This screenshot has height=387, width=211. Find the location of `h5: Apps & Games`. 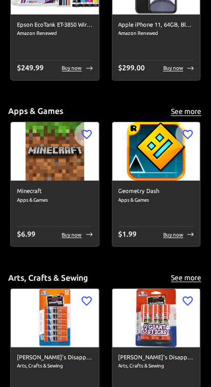

h5: Apps & Games is located at coordinates (35, 111).